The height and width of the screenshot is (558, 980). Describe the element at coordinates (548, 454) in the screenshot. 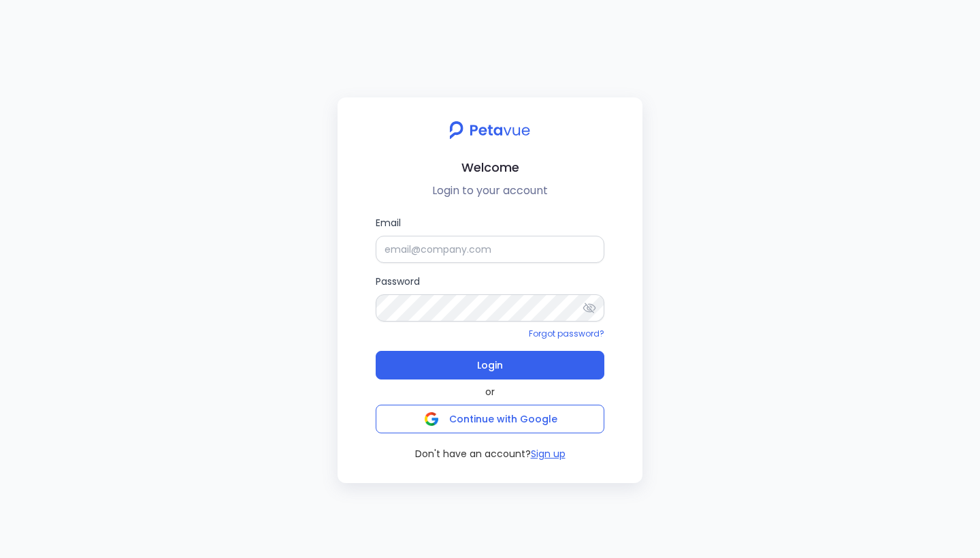

I see `button: Sign up` at that location.